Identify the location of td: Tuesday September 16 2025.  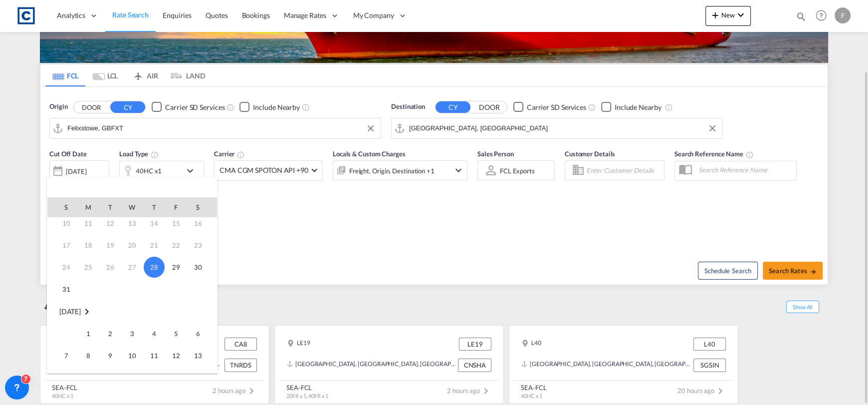
(111, 378).